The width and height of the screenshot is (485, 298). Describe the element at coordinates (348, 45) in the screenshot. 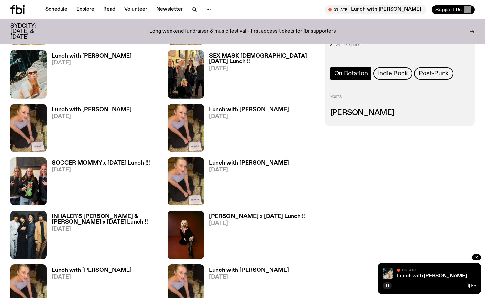

I see `span: 26 episodes` at that location.